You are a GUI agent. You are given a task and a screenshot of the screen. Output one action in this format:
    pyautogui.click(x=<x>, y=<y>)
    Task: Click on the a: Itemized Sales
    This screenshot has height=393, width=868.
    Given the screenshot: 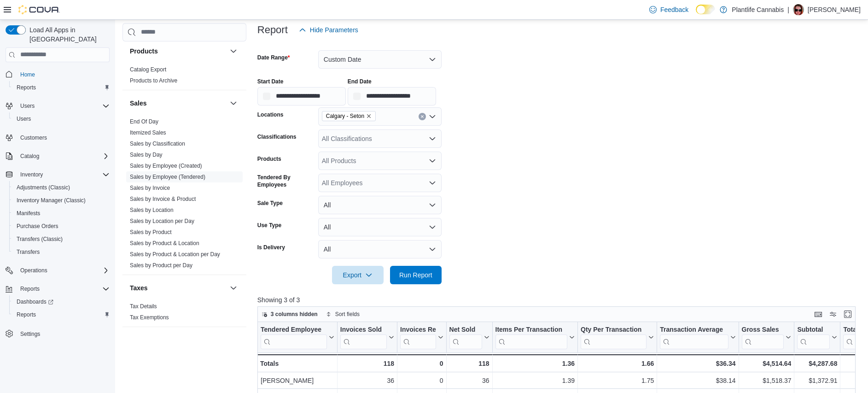 What is the action you would take?
    pyautogui.click(x=148, y=133)
    